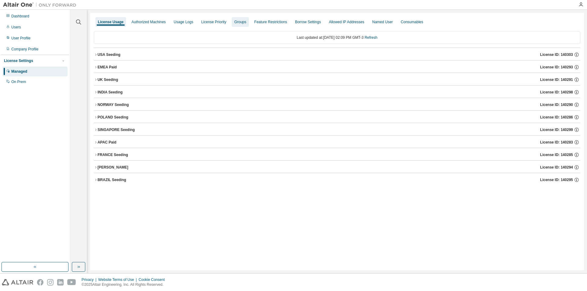 This screenshot has width=587, height=291. Describe the element at coordinates (110, 92) in the screenshot. I see `div: INDIA Seeding` at that location.